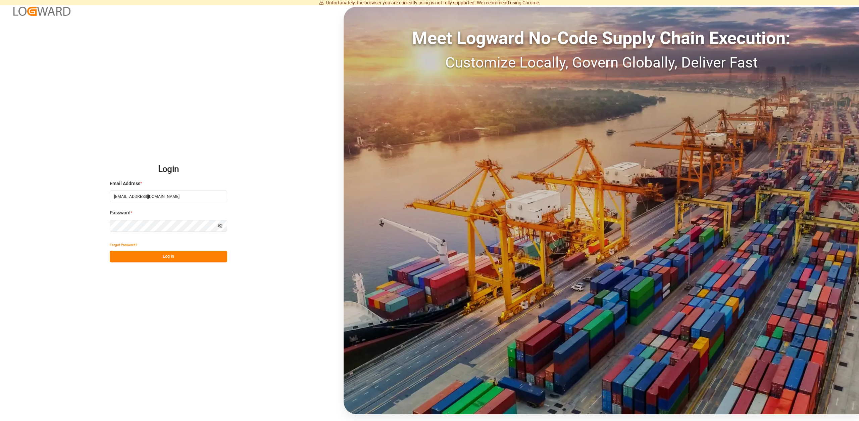 The image size is (859, 421). I want to click on button: Forgot Password?, so click(124, 244).